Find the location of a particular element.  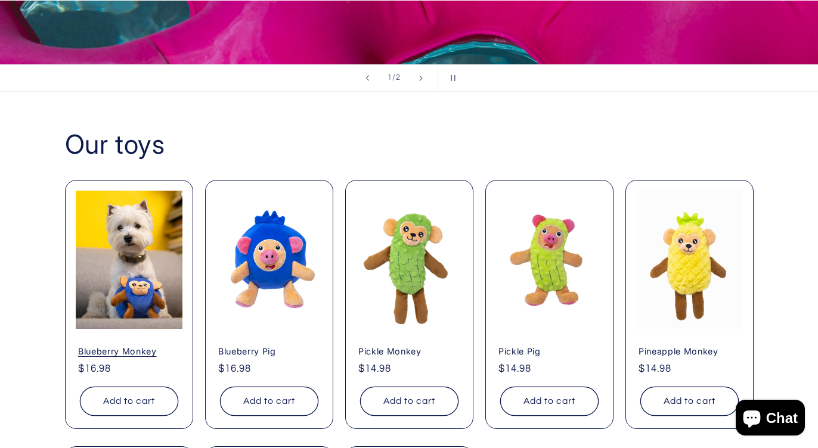

button: Previous slide is located at coordinates (367, 78).